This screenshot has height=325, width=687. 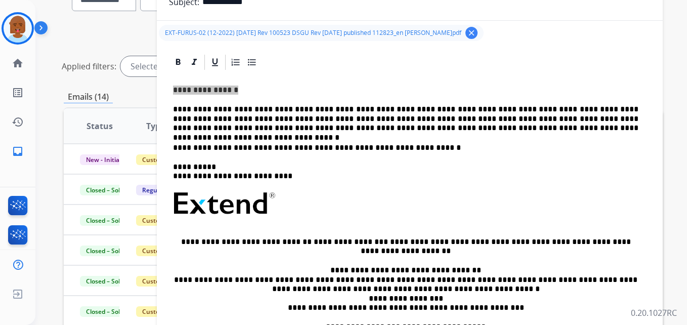 I want to click on img: avatar, so click(x=18, y=28).